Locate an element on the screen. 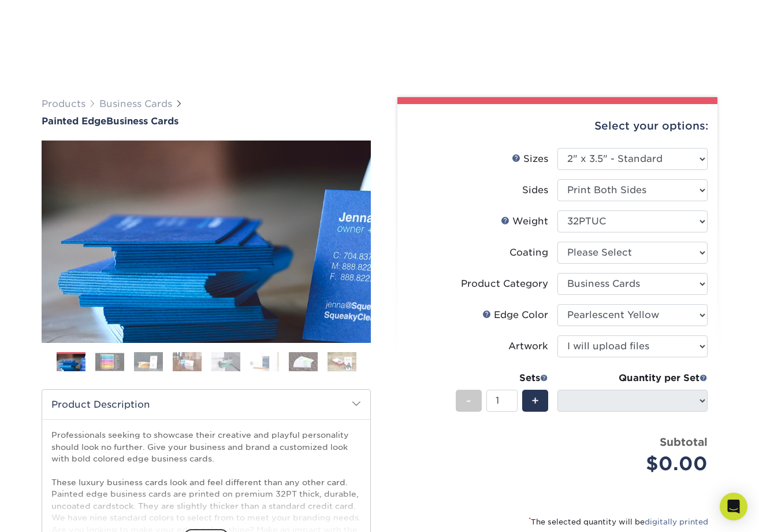 The height and width of the screenshot is (532, 759). div: Select your options: is located at coordinates (557, 126).